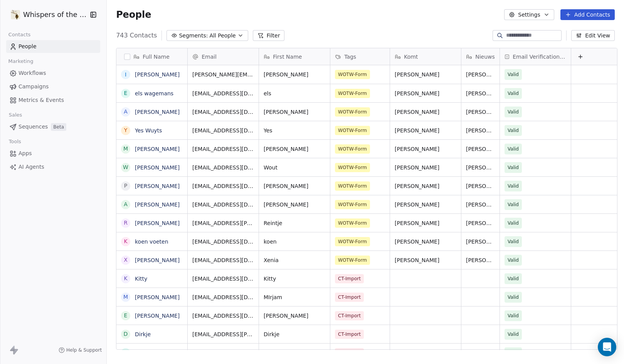 The height and width of the screenshot is (364, 624). Describe the element at coordinates (295, 297) in the screenshot. I see `span: MIrjam` at that location.